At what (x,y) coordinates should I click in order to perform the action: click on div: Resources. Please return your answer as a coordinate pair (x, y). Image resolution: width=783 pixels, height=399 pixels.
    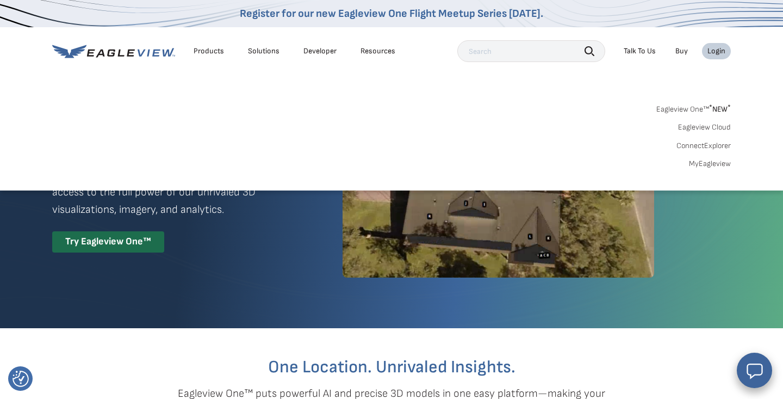
    Looking at the image, I should click on (378, 51).